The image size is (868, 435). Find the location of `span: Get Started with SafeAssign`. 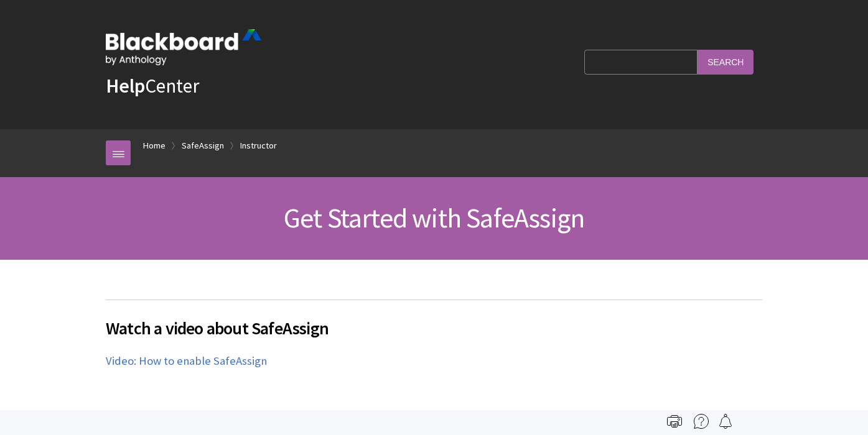

span: Get Started with SafeAssign is located at coordinates (434, 218).